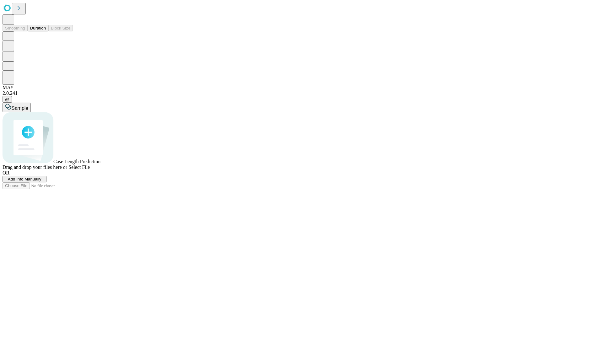 This screenshot has height=339, width=603. I want to click on div: MAY, so click(301, 88).